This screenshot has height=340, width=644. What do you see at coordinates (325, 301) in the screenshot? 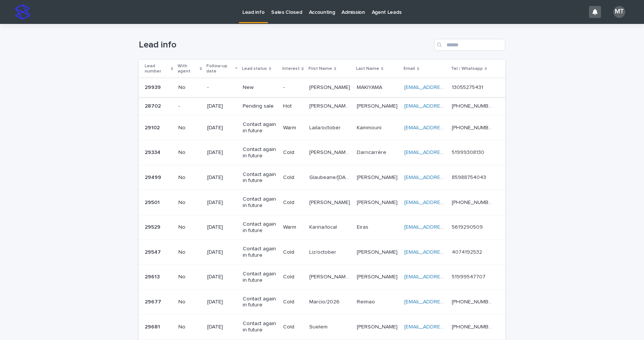
I see `p: Marcio/2026` at bounding box center [325, 301].